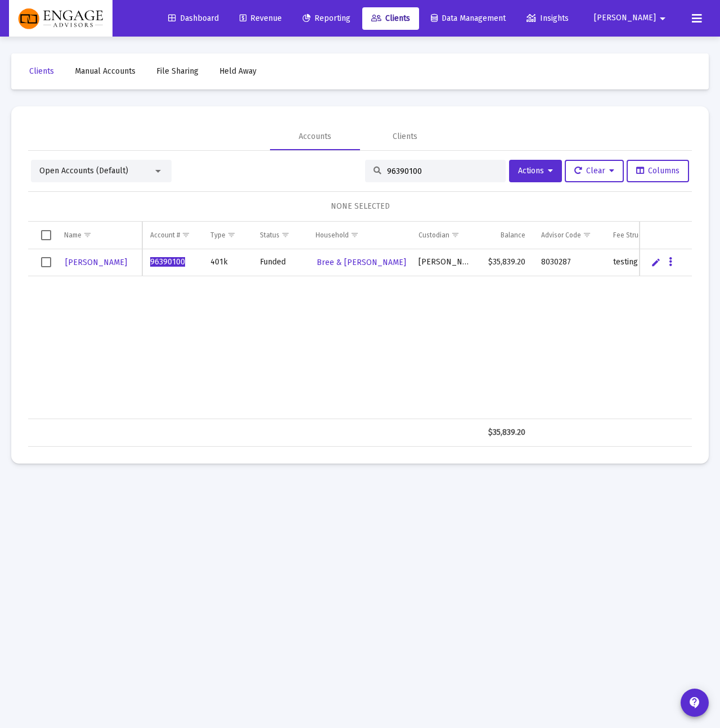 This screenshot has width=720, height=728. I want to click on span: 96390100, so click(168, 261).